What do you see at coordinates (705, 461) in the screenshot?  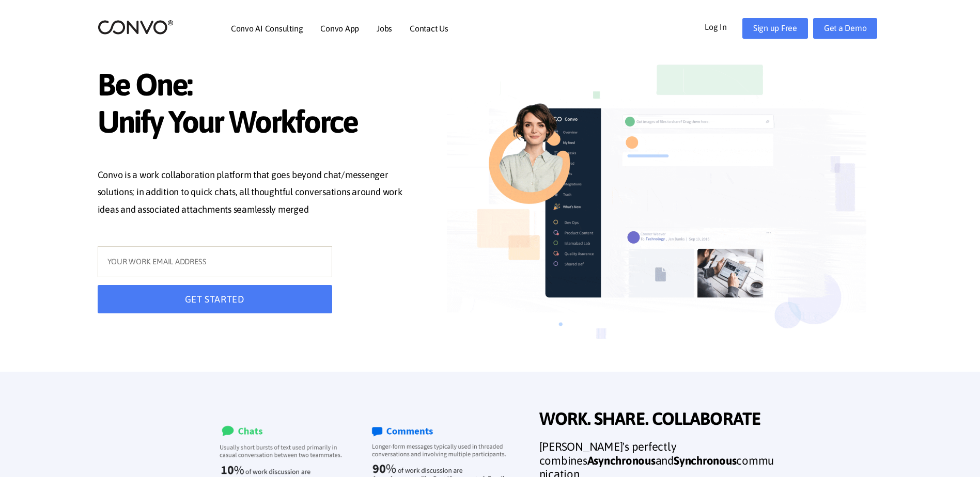 I see `strong: Synchronous` at bounding box center [705, 461].